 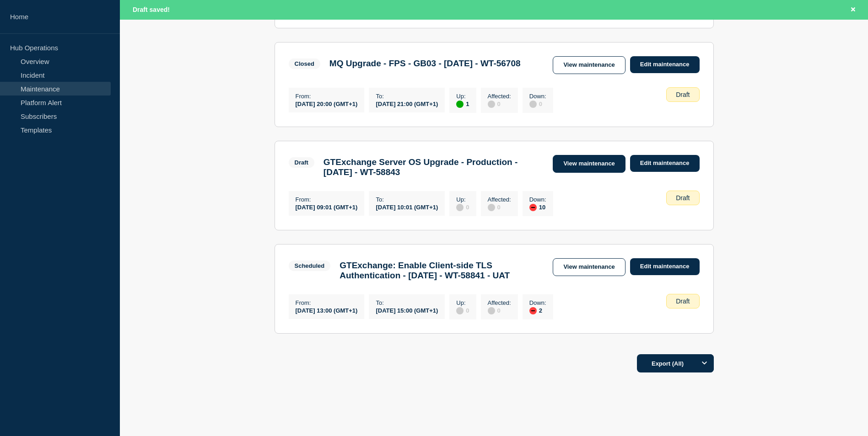 What do you see at coordinates (151, 9) in the screenshot?
I see `span: Draft saved!` at bounding box center [151, 9].